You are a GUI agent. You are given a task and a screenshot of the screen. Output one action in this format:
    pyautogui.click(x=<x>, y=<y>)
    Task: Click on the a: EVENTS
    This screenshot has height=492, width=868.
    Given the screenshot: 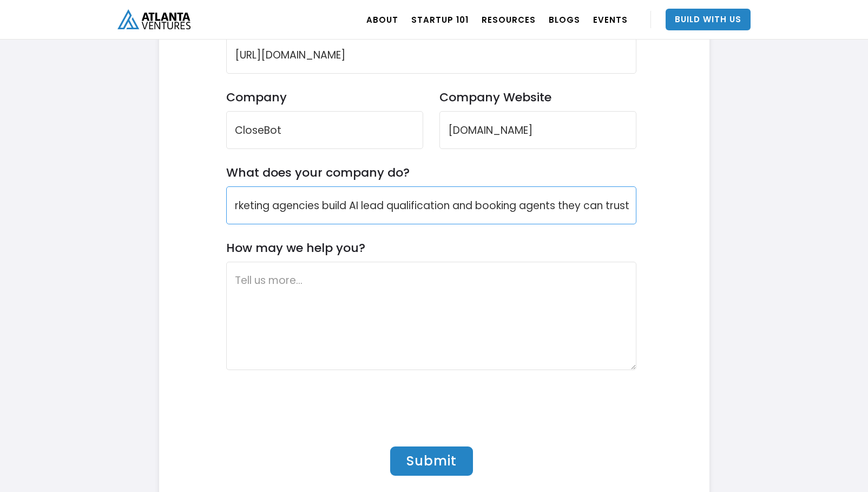 What is the action you would take?
    pyautogui.click(x=610, y=19)
    